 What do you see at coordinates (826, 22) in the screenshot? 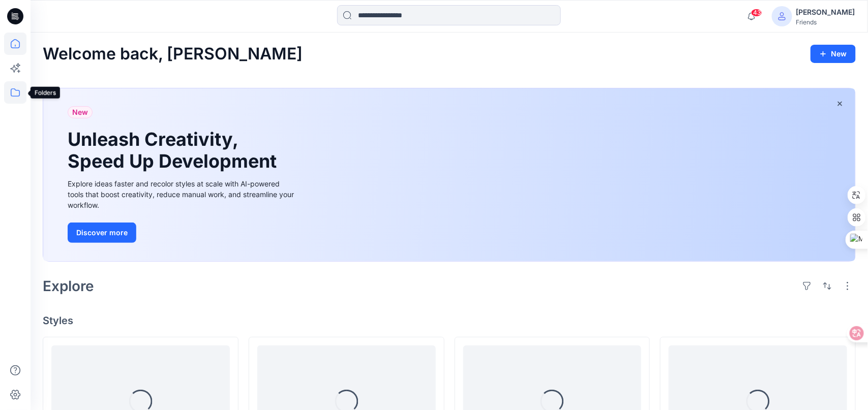
I see `div: Friends` at bounding box center [826, 22].